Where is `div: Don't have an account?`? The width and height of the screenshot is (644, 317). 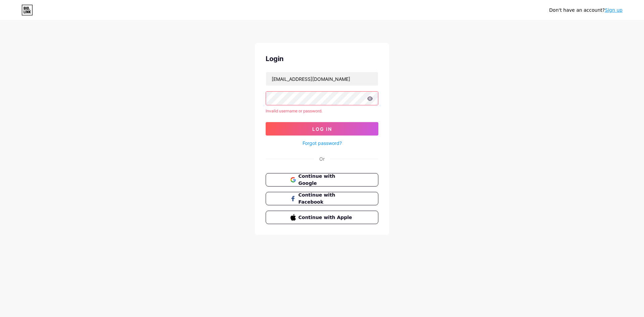 div: Don't have an account? is located at coordinates (586, 10).